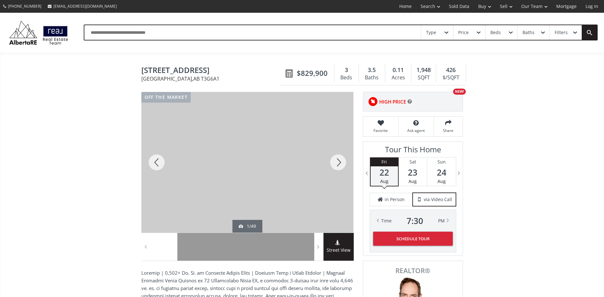  What do you see at coordinates (442, 172) in the screenshot?
I see `span: 24` at bounding box center [442, 172].